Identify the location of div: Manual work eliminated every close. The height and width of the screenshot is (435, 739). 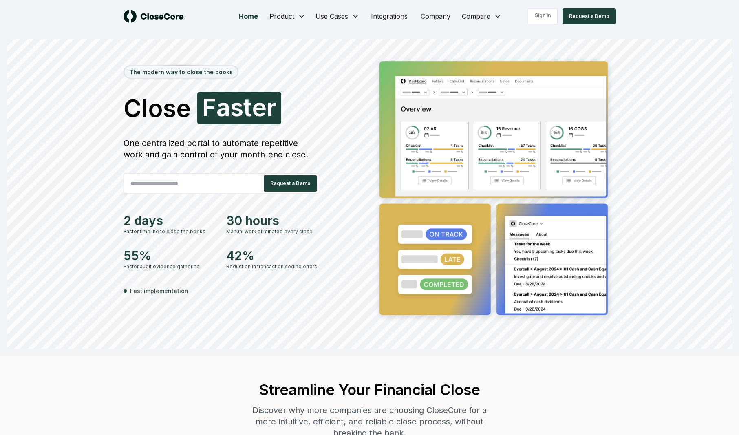
(273, 231).